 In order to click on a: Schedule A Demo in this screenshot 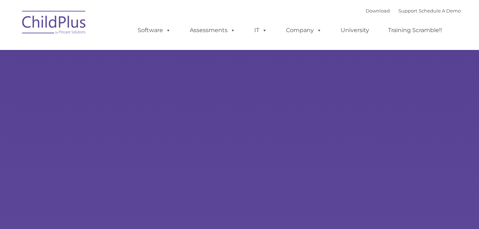, I will do `click(440, 11)`.